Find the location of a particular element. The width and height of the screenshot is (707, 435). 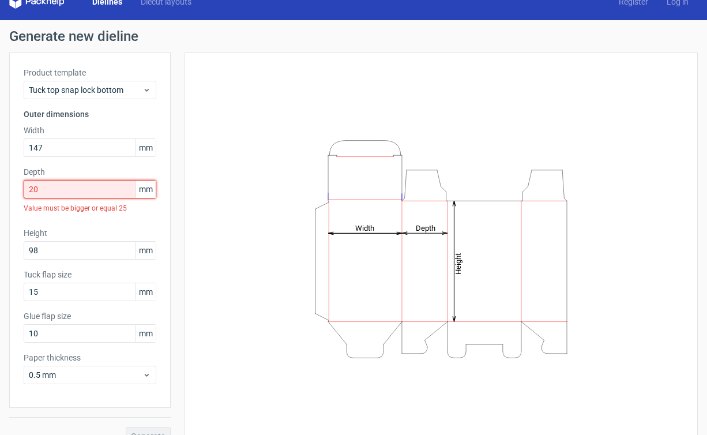

h3: Outer dimensions is located at coordinates (90, 114).